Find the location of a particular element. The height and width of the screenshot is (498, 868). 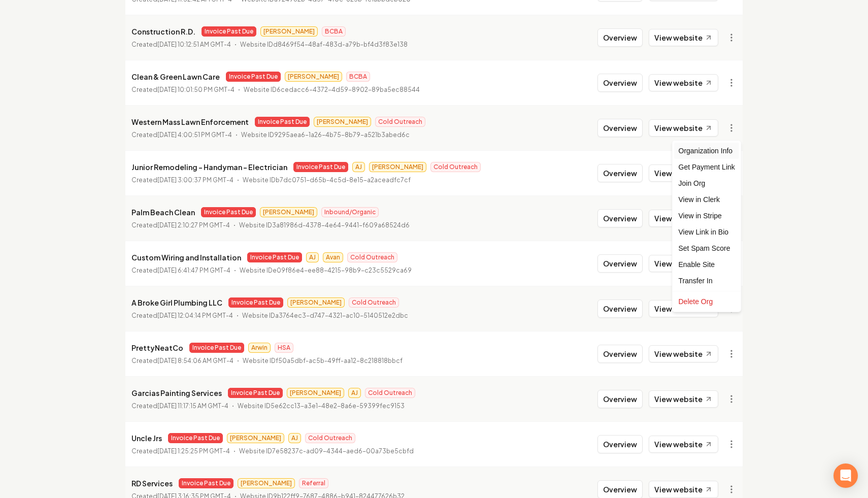

div: Set Spam Score is located at coordinates (707, 248).